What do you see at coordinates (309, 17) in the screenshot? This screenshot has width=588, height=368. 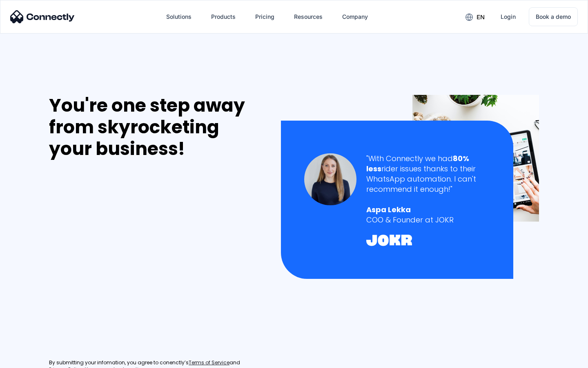 I see `div: Resources` at bounding box center [309, 17].